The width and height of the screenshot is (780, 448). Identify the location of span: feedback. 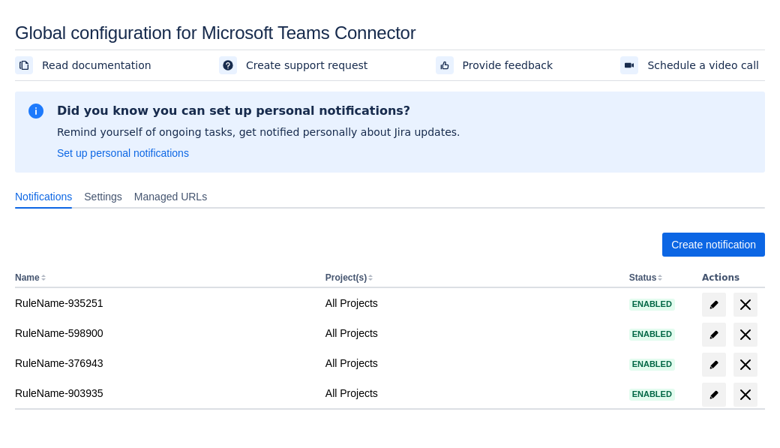
(445, 65).